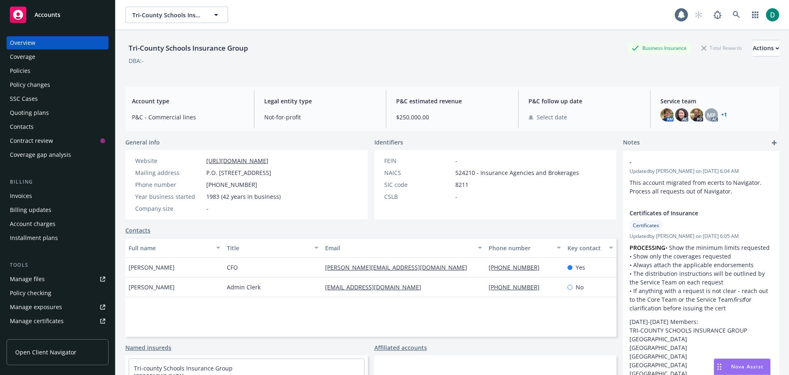  What do you see at coordinates (580, 267) in the screenshot?
I see `span: Yes` at bounding box center [580, 267].